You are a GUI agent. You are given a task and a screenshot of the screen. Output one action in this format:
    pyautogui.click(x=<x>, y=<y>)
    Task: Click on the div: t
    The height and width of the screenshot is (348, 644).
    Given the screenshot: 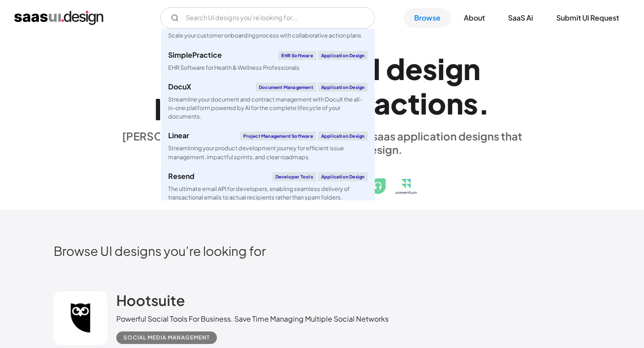 What is the action you would take?
    pyautogui.click(x=414, y=103)
    